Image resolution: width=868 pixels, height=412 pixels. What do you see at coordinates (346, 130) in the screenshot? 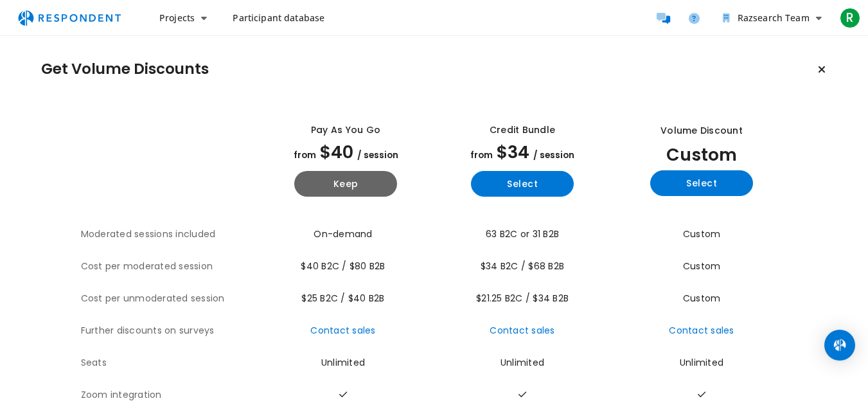
I see `div: Pay as you go` at bounding box center [346, 130].